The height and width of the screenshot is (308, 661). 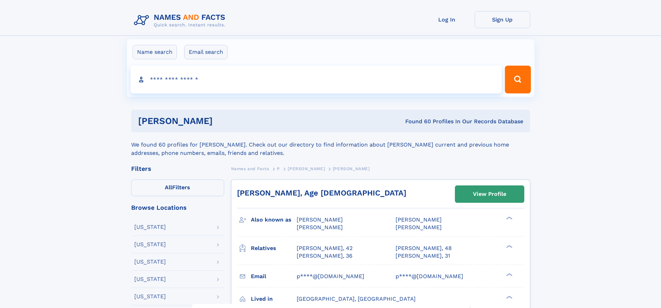 I want to click on label: Email search, so click(x=206, y=52).